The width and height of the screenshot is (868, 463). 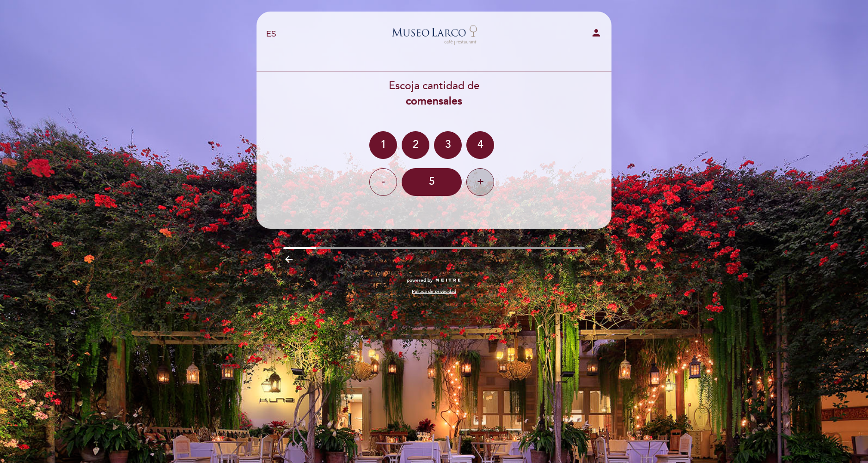 I want to click on a: powered by, so click(x=434, y=281).